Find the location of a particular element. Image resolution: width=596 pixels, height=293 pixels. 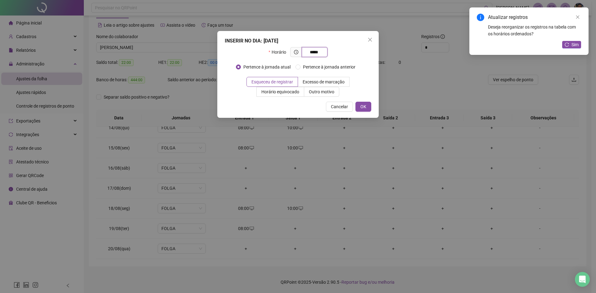

span: reload is located at coordinates (567, 45).